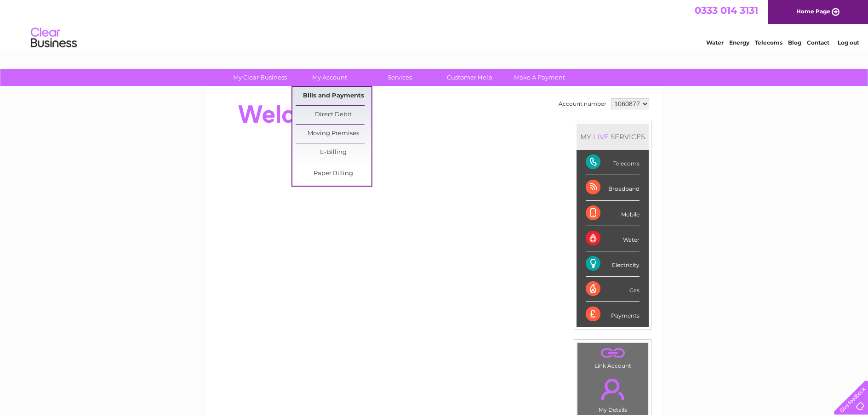 This screenshot has width=868, height=415. I want to click on a: Bills and Payments, so click(333, 96).